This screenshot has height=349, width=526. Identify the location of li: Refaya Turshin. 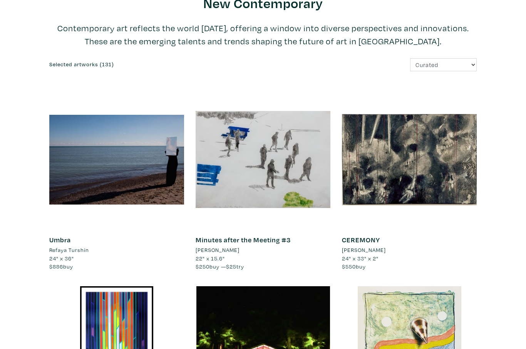
(69, 250).